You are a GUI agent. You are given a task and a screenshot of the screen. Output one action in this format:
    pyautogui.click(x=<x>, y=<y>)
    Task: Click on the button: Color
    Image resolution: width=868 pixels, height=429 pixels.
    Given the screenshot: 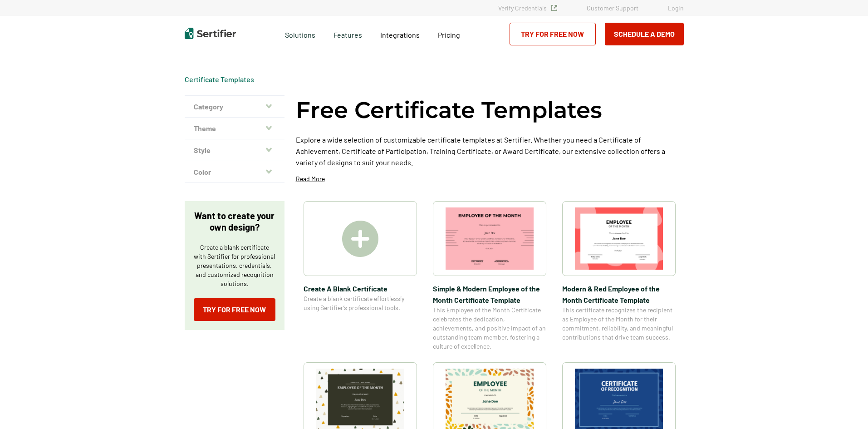 What is the action you would take?
    pyautogui.click(x=235, y=172)
    